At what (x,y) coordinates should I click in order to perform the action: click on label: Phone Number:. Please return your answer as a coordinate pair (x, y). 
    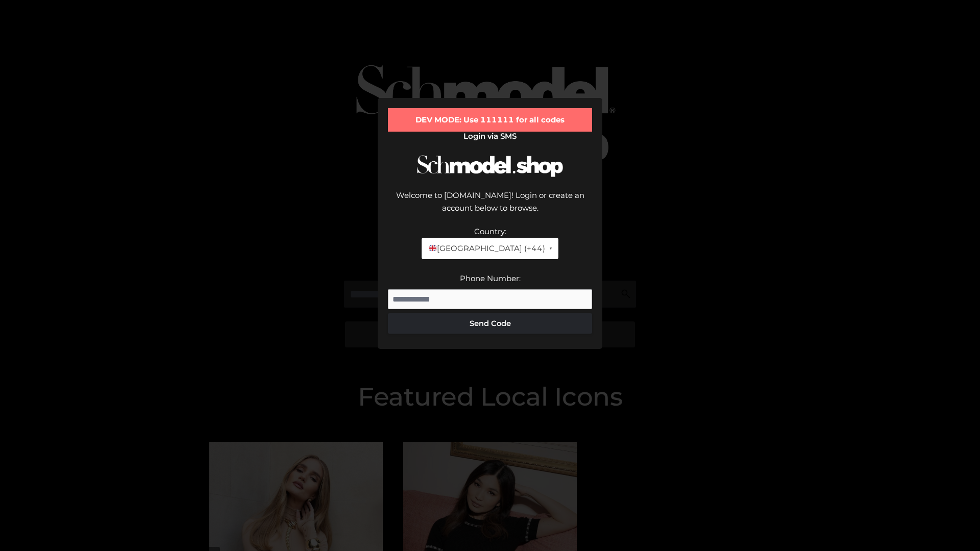
    Looking at the image, I should click on (490, 278).